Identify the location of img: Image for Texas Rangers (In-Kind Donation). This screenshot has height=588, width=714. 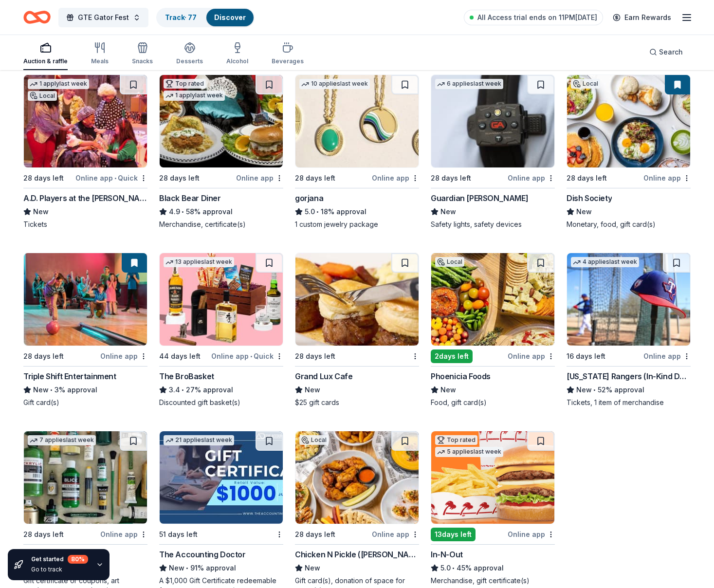
(628, 299).